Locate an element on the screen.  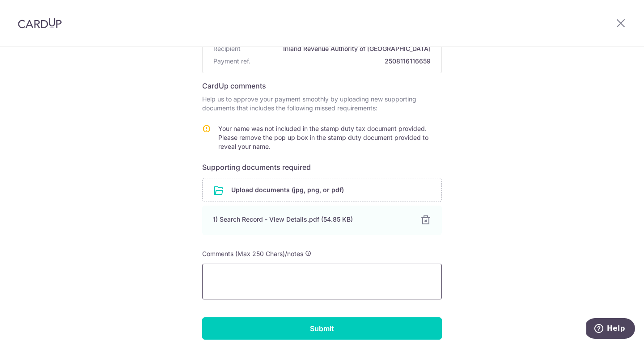
span: 2508116116659 is located at coordinates (342, 61).